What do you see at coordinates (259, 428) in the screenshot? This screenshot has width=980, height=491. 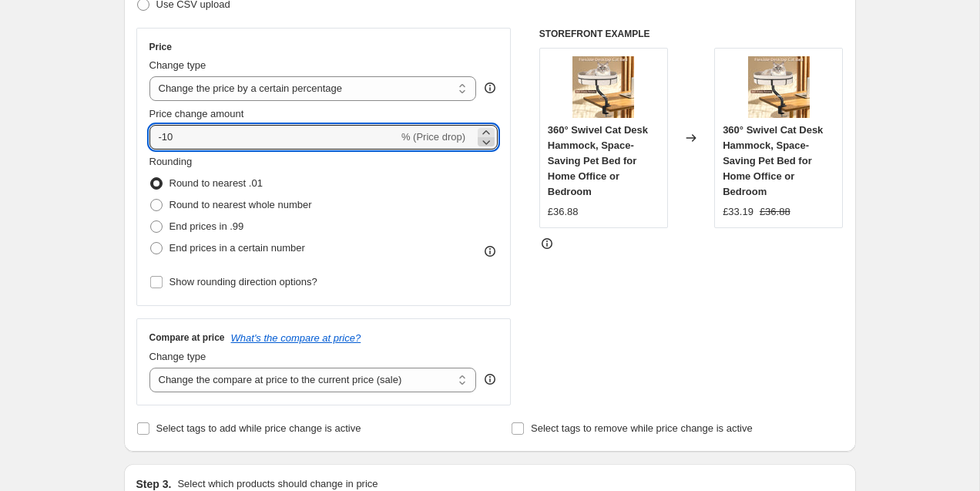 I see `span: Select tags to add while price change is active` at bounding box center [259, 428].